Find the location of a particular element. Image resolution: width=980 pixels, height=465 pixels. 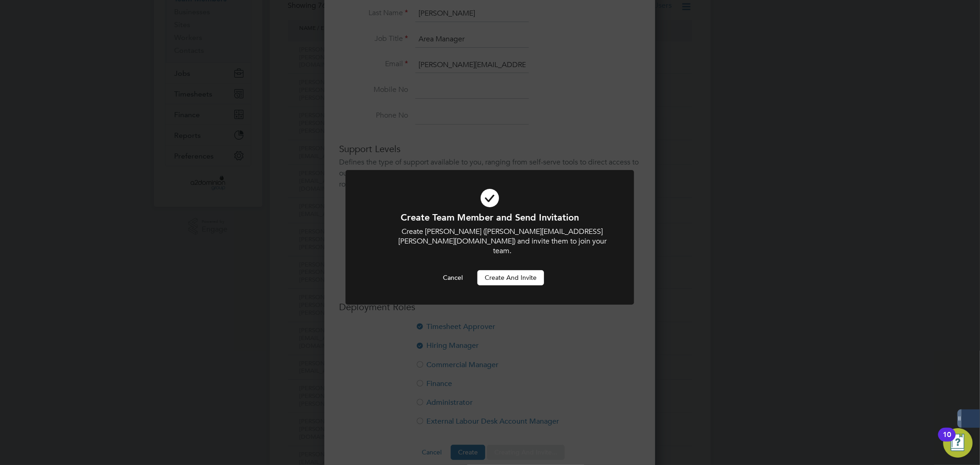

h1: Create Team Member and Send Invitation is located at coordinates (490, 217).